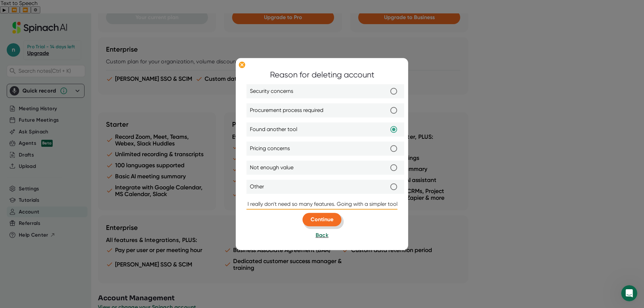 The height and width of the screenshot is (308, 644). Describe the element at coordinates (322, 219) in the screenshot. I see `span: Continue` at that location.